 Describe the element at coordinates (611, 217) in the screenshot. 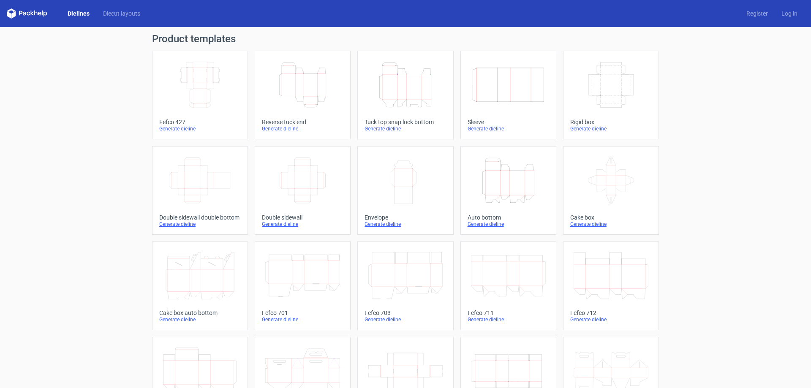

I see `div: Cake box` at that location.